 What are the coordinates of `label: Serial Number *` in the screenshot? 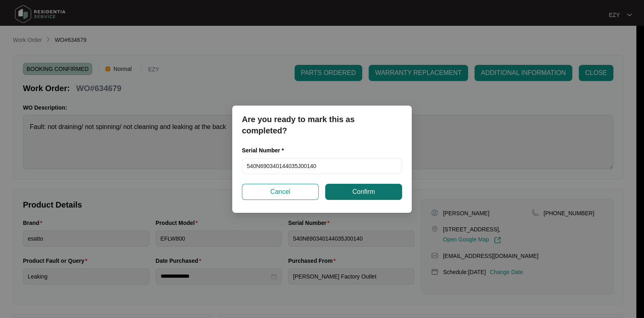 It's located at (266, 150).